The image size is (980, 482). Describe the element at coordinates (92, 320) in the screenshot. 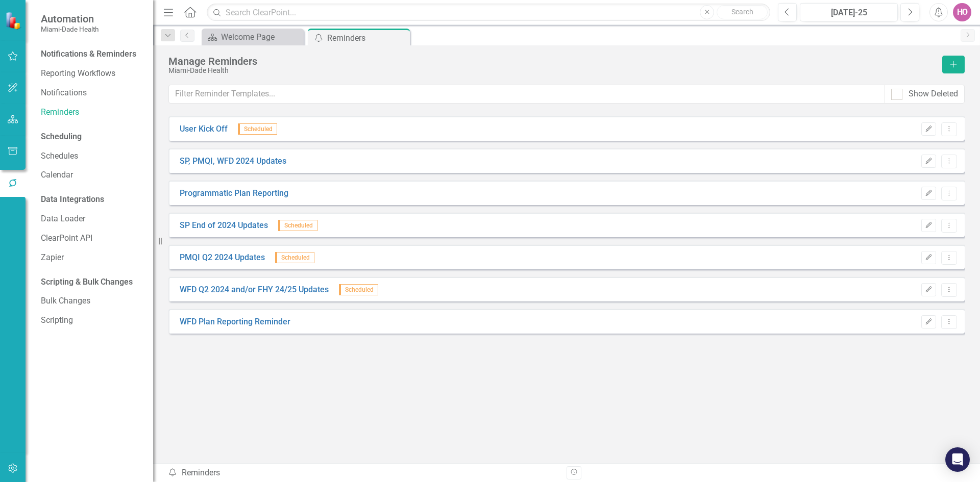

I see `a: Scripting` at that location.